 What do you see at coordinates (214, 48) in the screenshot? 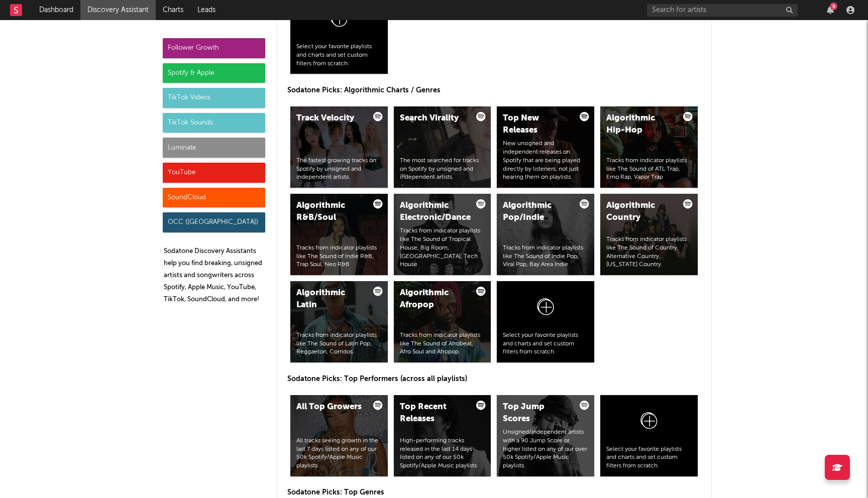
I see `div: Follower Growth` at bounding box center [214, 48].